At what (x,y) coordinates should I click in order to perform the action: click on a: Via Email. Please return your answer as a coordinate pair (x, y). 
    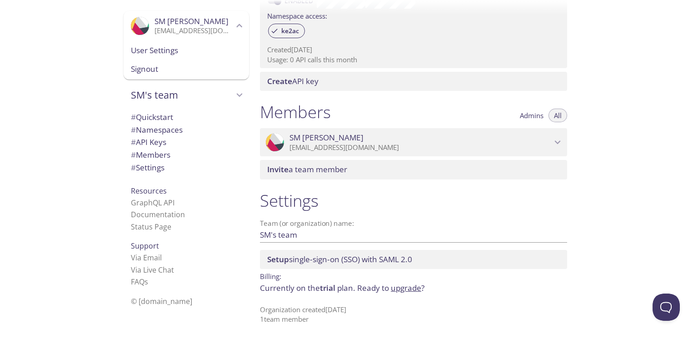
    Looking at the image, I should click on (146, 258).